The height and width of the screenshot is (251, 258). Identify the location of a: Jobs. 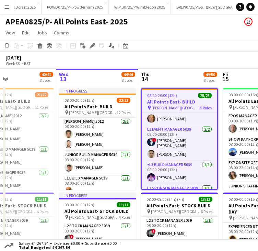
(42, 33).